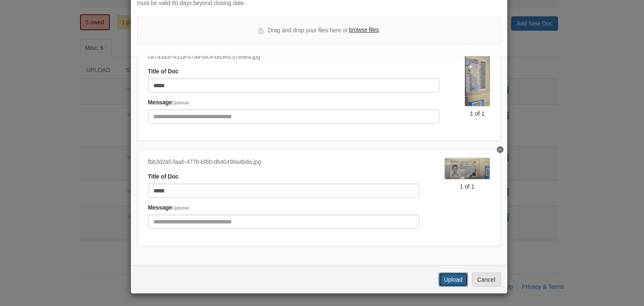  I want to click on label: browse files, so click(363, 30).